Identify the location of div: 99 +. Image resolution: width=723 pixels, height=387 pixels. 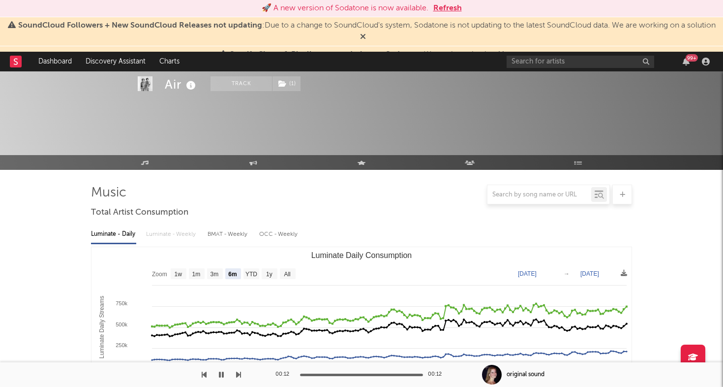
(692, 58).